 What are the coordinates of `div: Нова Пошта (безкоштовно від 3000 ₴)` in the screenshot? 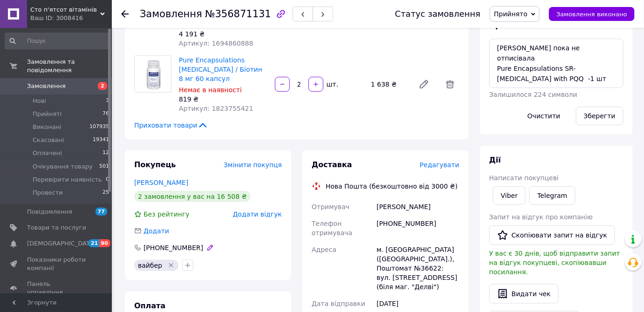 It's located at (391, 186).